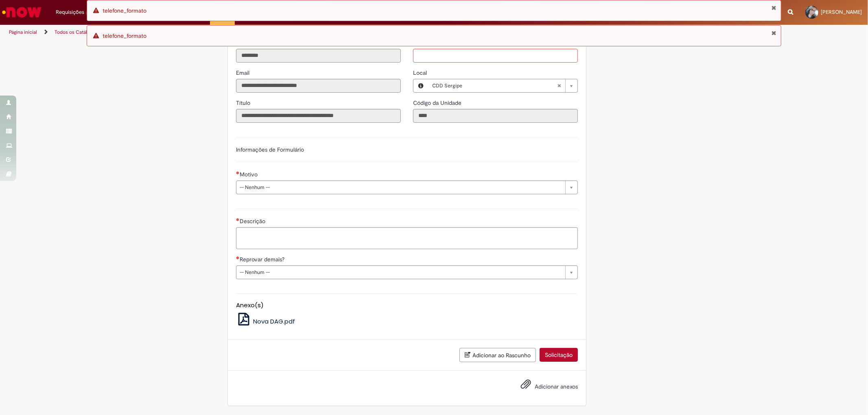 The height and width of the screenshot is (415, 868). I want to click on button: Local, Visualizar este registro CDD Sergipe, so click(421, 86).